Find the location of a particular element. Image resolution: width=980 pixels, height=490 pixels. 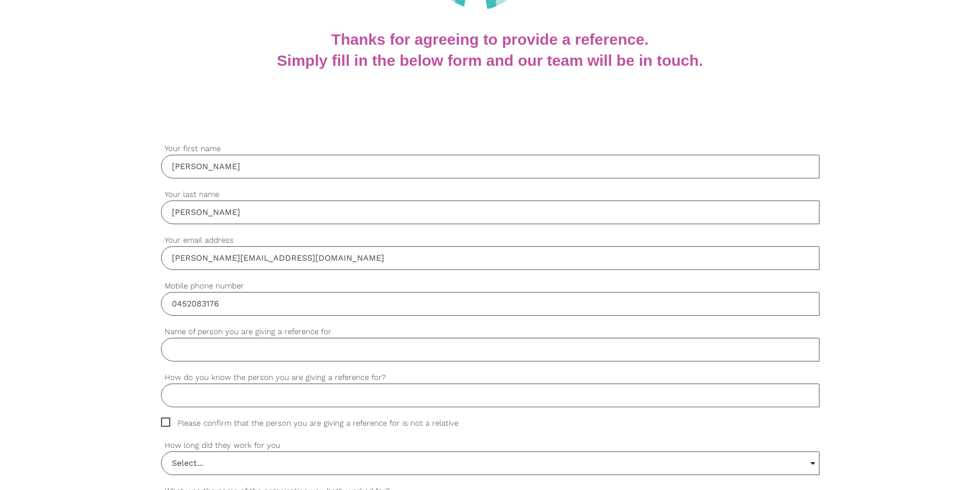

label: How long did they work for you is located at coordinates (490, 446).